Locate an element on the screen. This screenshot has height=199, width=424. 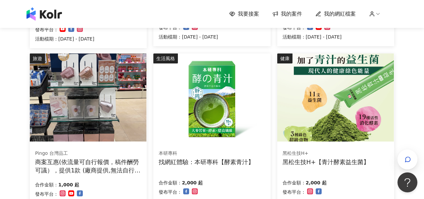
span: 我的案件 is located at coordinates (292, 14).